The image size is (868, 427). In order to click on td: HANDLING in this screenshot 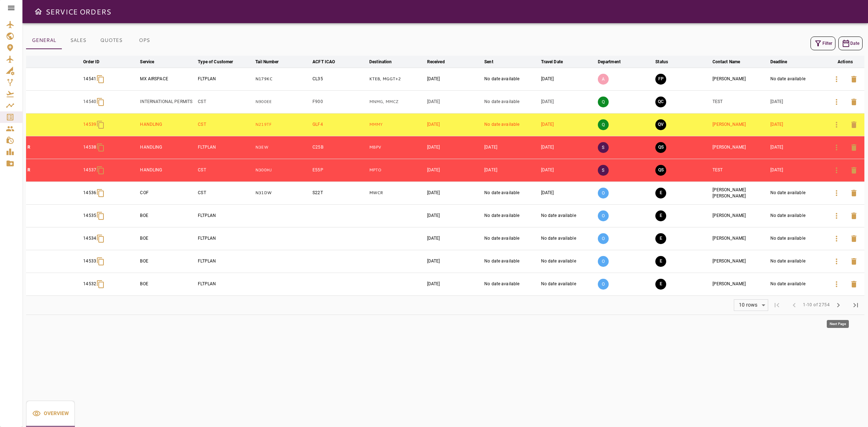, I will do `click(168, 125)`.